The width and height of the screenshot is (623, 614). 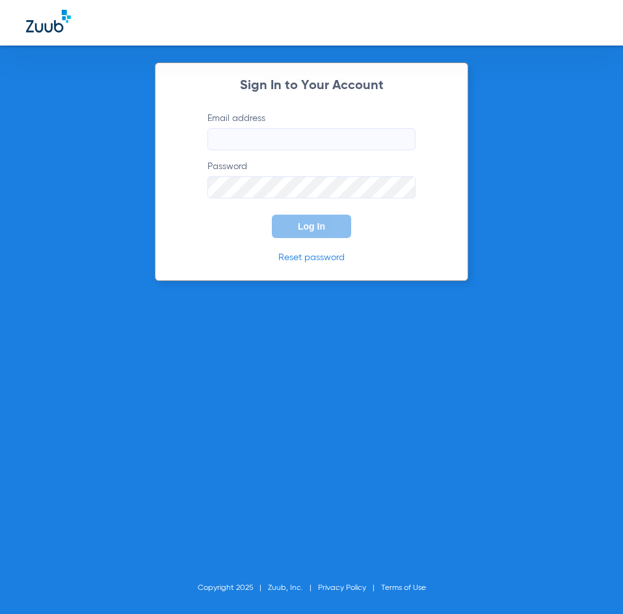 What do you see at coordinates (403, 588) in the screenshot?
I see `a: Terms of Use` at bounding box center [403, 588].